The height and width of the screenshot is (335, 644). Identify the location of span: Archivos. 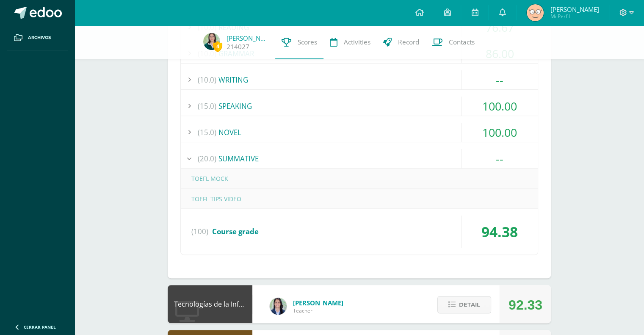
(39, 38).